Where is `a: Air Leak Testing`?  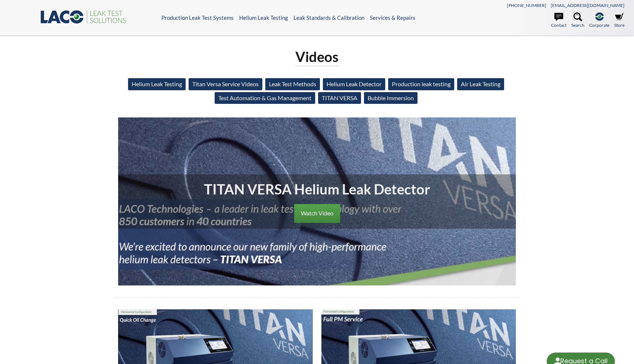
a: Air Leak Testing is located at coordinates (481, 84).